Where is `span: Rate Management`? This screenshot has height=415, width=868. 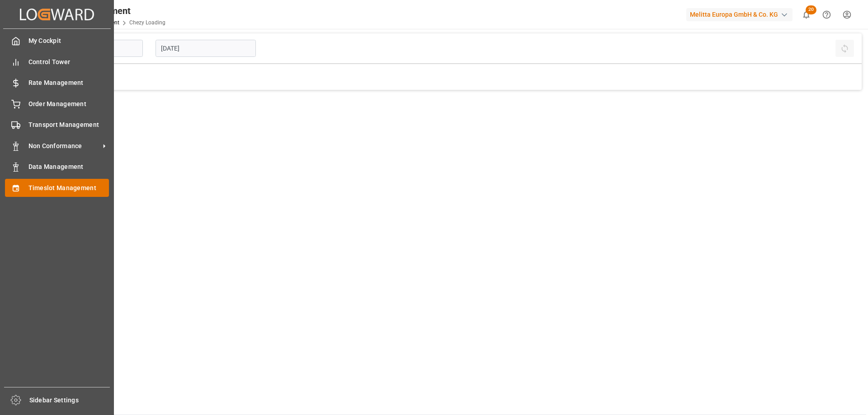
span: Rate Management is located at coordinates (68, 83).